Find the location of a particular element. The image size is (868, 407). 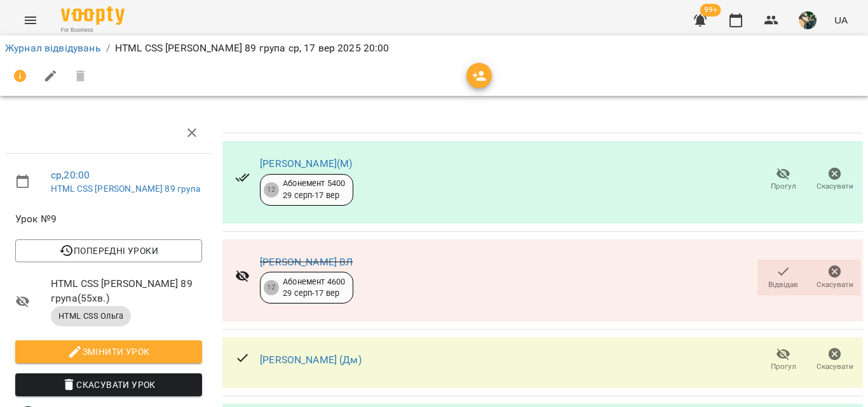

span: Урок №9 is located at coordinates (109, 219).